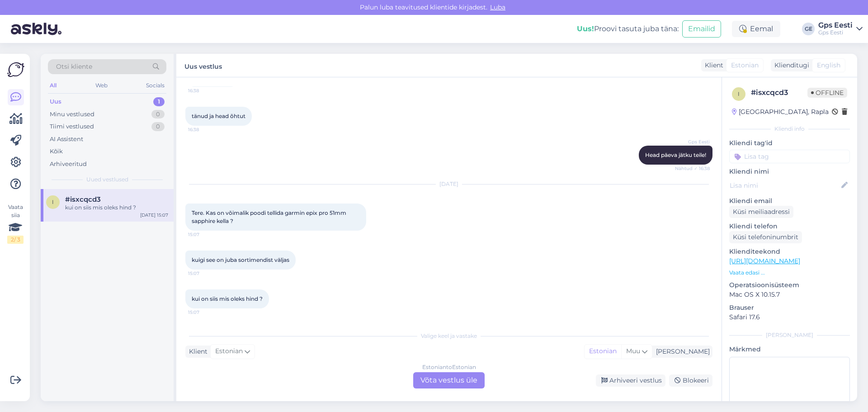  What do you see at coordinates (449, 336) in the screenshot?
I see `div: Valige keel ja vastake` at bounding box center [449, 336].